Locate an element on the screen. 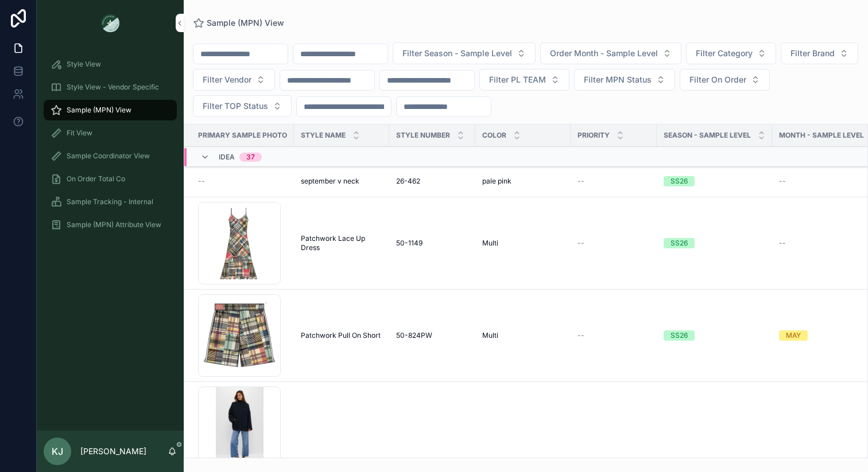 Image resolution: width=868 pixels, height=472 pixels. a: Sample (MPN) Attribute View is located at coordinates (110, 225).